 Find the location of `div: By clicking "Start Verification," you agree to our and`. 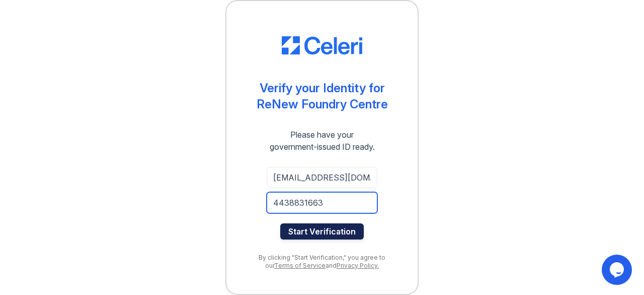

div: By clicking "Start Verification," you agree to our and is located at coordinates (322, 262).